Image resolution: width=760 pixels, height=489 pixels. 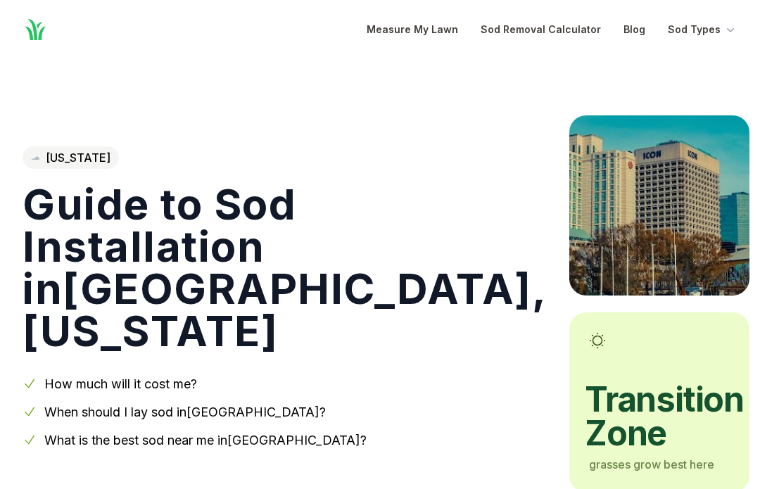 What do you see at coordinates (413, 30) in the screenshot?
I see `a: Measure My Lawn` at bounding box center [413, 30].